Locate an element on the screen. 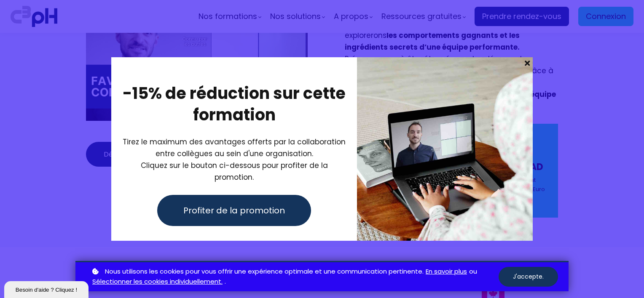 The width and height of the screenshot is (644, 298). a: En savoir plus is located at coordinates (446, 271).